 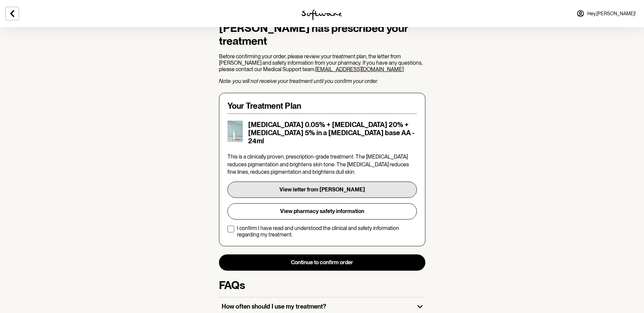 What do you see at coordinates (322, 286) in the screenshot?
I see `h3: FAQs` at bounding box center [322, 286].